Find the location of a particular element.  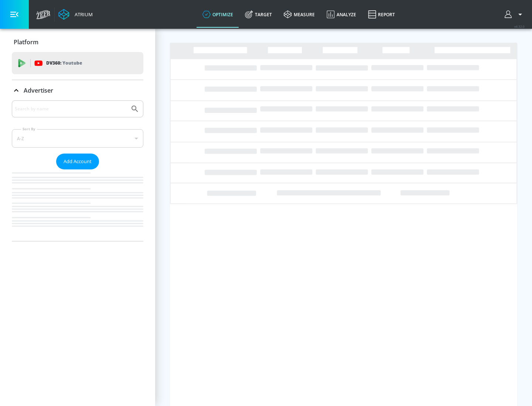

div: A-Z is located at coordinates (78, 139).